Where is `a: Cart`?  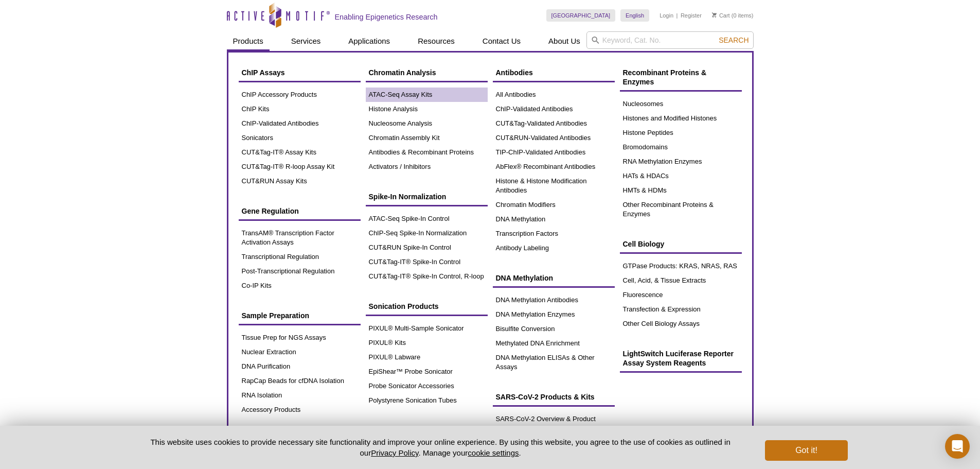
a: Cart is located at coordinates (721, 15).